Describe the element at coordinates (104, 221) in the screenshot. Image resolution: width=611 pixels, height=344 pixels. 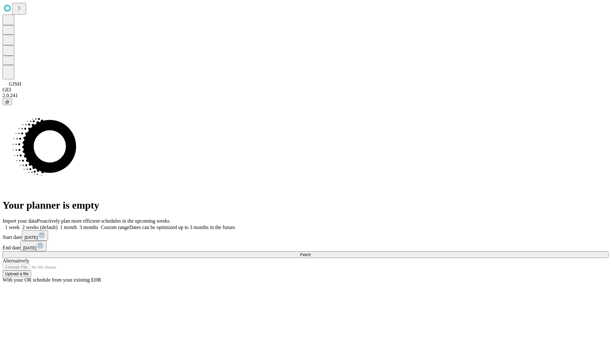
I see `span: Proactively plan more efficient schedules in the upcoming weeks.` at that location.